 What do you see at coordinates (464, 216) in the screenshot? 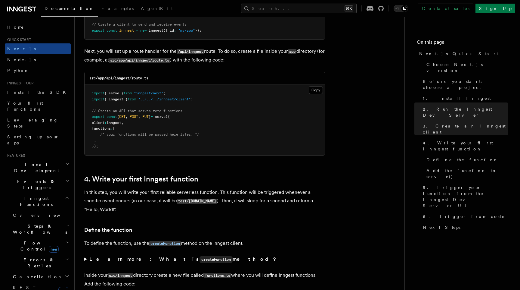
I see `span: 6. Trigger from code` at bounding box center [464, 216].